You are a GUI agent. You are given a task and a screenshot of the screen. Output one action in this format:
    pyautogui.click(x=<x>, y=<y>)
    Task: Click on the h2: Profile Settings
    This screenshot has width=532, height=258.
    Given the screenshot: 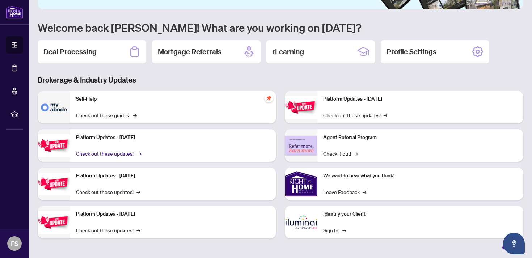 What is the action you would take?
    pyautogui.click(x=411, y=52)
    